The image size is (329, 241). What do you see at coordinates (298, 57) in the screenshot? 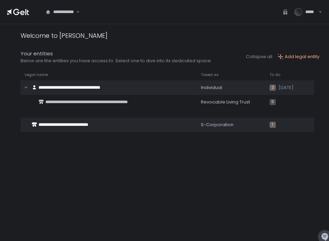
I see `div: Add legal entity` at bounding box center [298, 57].